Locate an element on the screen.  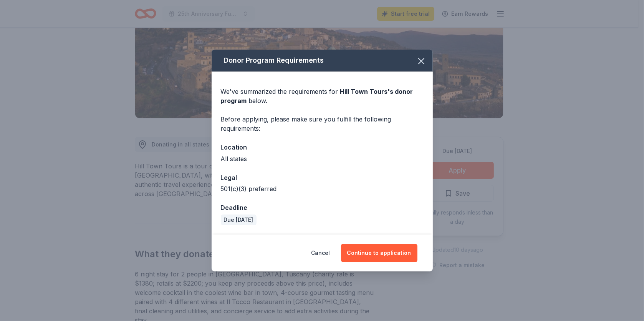
div: We've summarized the requirements for below. is located at coordinates (322, 96).